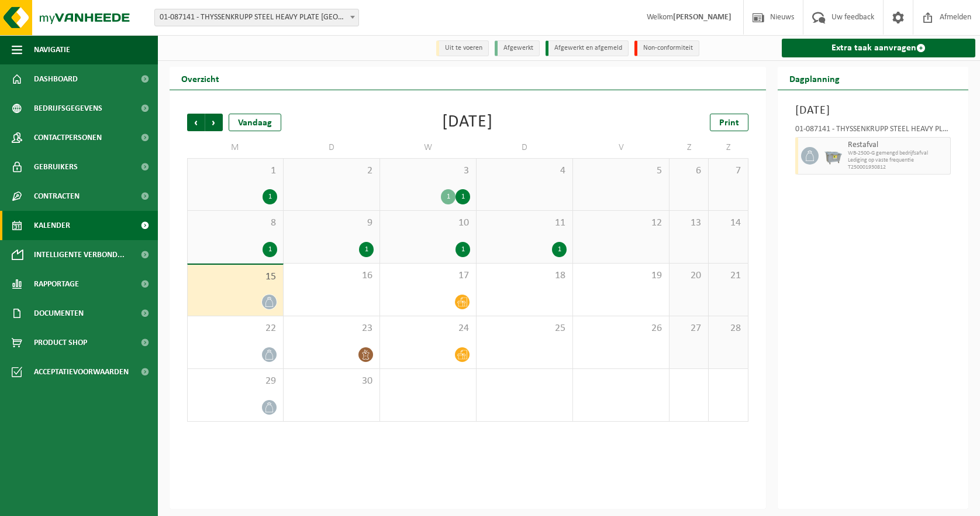 The height and width of the screenshot is (516, 980). I want to click on span: Rapportage, so click(56, 284).